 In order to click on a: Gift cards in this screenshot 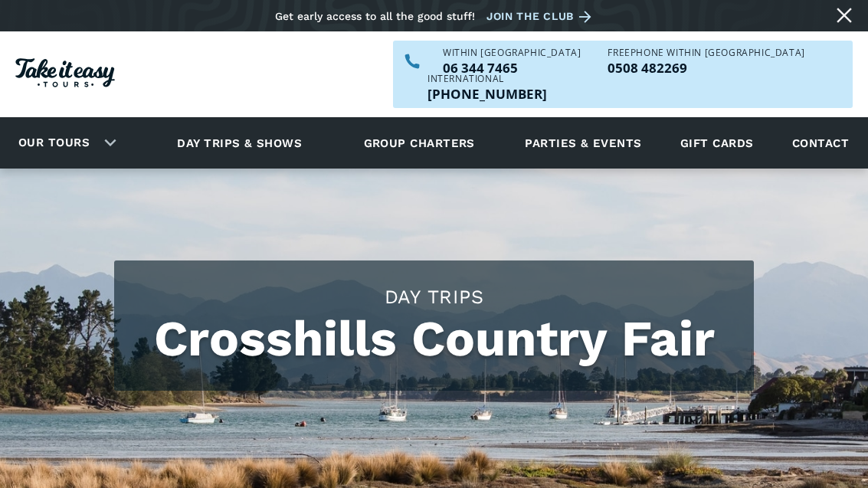, I will do `click(717, 142)`.